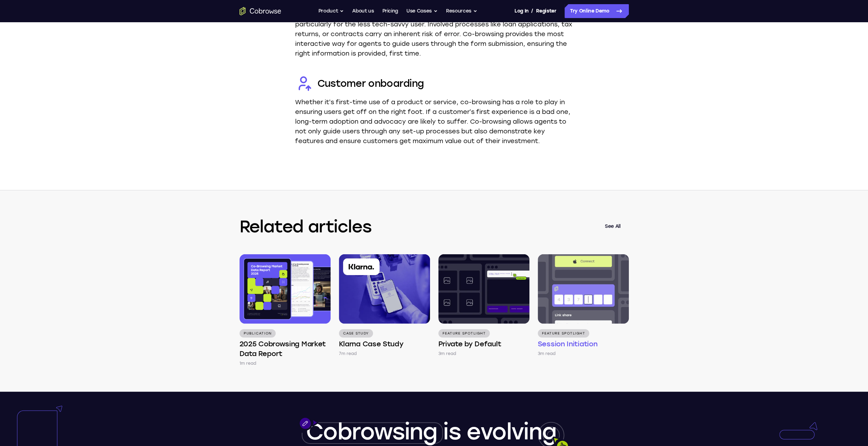 Image resolution: width=868 pixels, height=446 pixels. Describe the element at coordinates (257, 333) in the screenshot. I see `p: Publication` at that location.